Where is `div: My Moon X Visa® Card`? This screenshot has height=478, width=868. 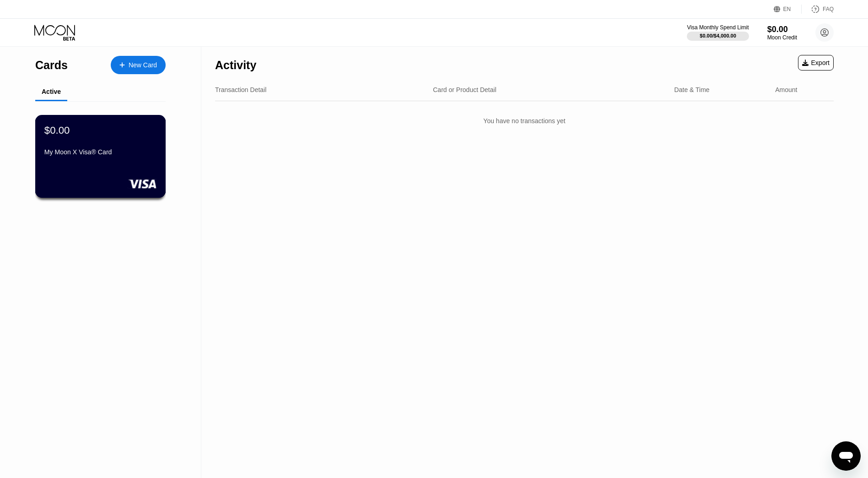
div: My Moon X Visa® Card is located at coordinates (100, 152).